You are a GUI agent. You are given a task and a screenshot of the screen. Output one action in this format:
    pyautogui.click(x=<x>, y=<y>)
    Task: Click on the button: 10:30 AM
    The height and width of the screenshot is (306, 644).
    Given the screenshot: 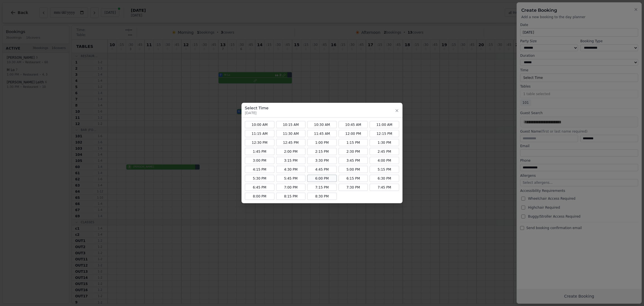 What is the action you would take?
    pyautogui.click(x=322, y=125)
    